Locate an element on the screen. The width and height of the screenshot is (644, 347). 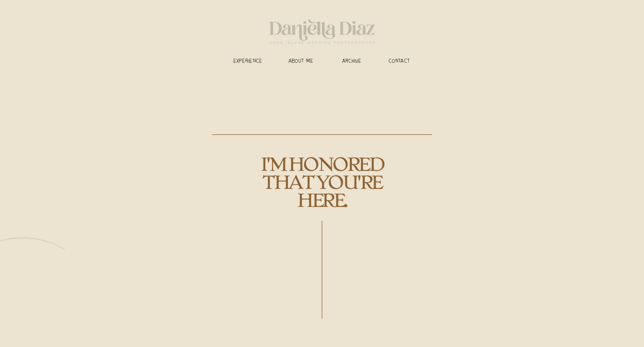
h2: i'm honored that you're here. is located at coordinates (322, 188).